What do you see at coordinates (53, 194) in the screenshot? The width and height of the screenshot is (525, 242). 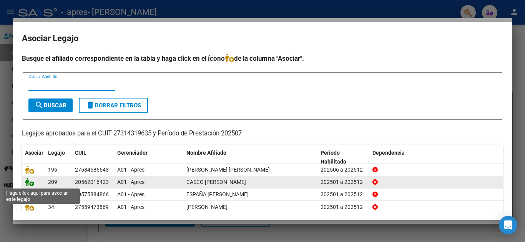 I see `span: 139` at bounding box center [53, 194].